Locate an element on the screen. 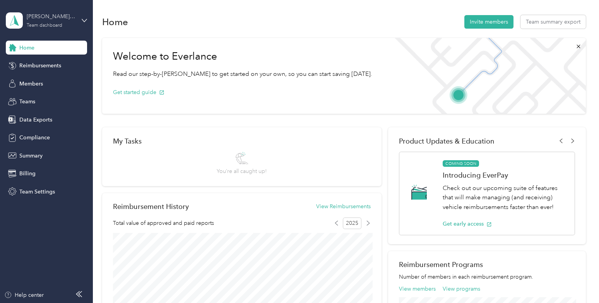 The width and height of the screenshot is (599, 303). p: Check out our upcoming suite of features that will make managing (and receiving) vehicle reimburs... is located at coordinates (504, 198).